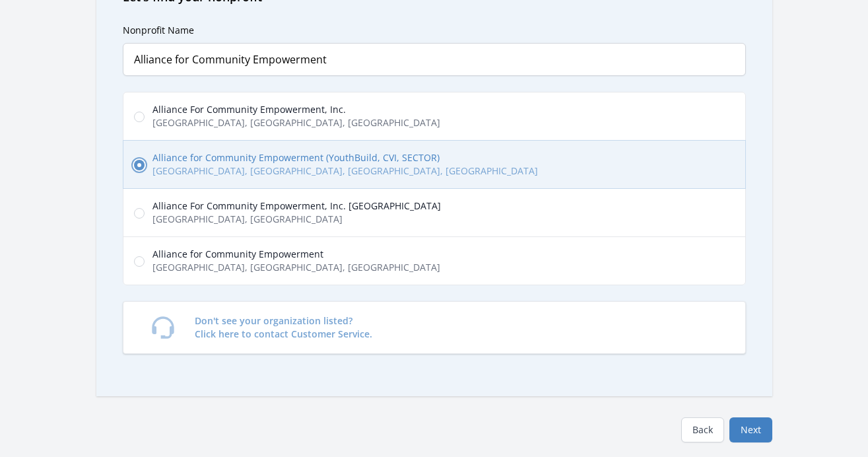 The height and width of the screenshot is (457, 868). I want to click on a: Don't see your organization listed?Click here to contact Customer Service., so click(434, 328).